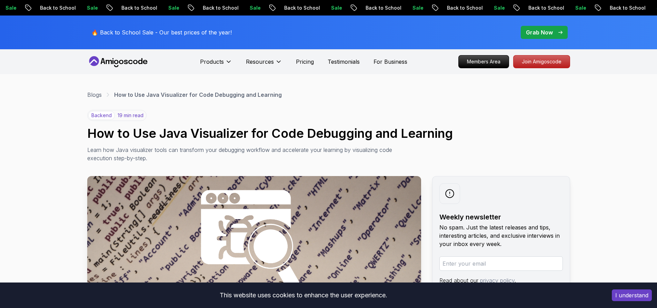  What do you see at coordinates (95, 95) in the screenshot?
I see `a: Blogs` at bounding box center [95, 95].